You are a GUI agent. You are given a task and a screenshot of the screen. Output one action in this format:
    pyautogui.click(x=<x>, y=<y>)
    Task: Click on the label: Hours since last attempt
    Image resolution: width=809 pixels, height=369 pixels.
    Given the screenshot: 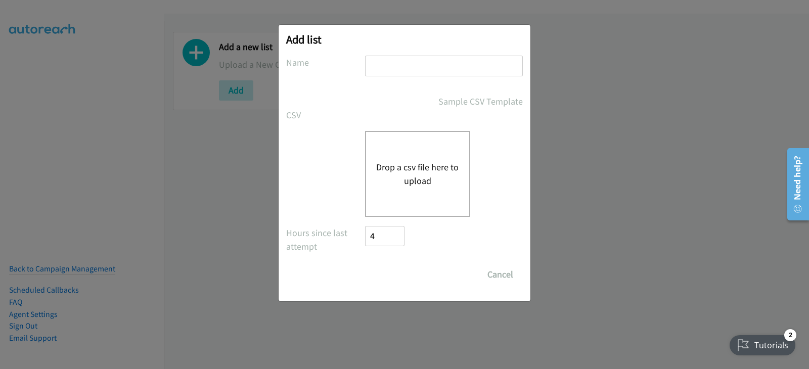 What is the action you would take?
    pyautogui.click(x=326, y=240)
    